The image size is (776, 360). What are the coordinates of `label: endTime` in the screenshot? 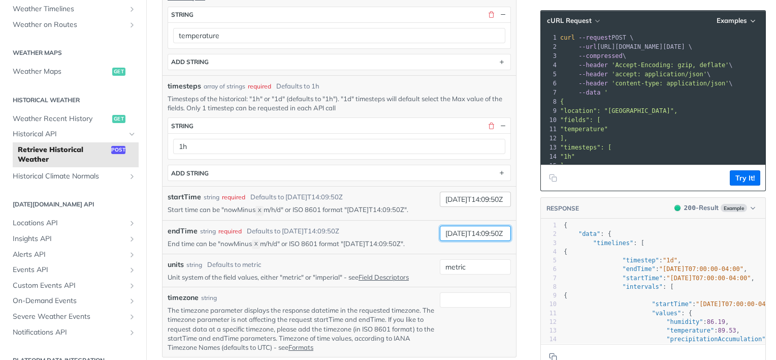 It's located at (182, 231).